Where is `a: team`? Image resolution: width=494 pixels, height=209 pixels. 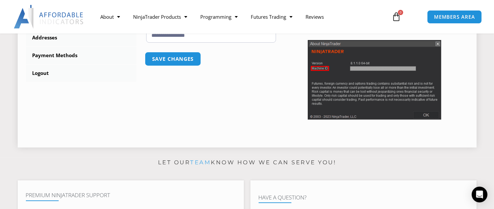
a: team is located at coordinates (200, 162).